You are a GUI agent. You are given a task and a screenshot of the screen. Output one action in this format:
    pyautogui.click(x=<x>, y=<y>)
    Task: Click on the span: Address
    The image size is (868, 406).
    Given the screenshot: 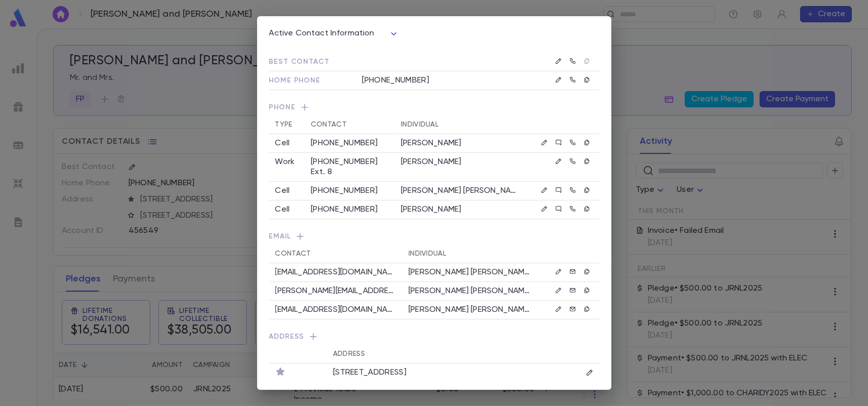 What is the action you would take?
    pyautogui.click(x=434, y=338)
    